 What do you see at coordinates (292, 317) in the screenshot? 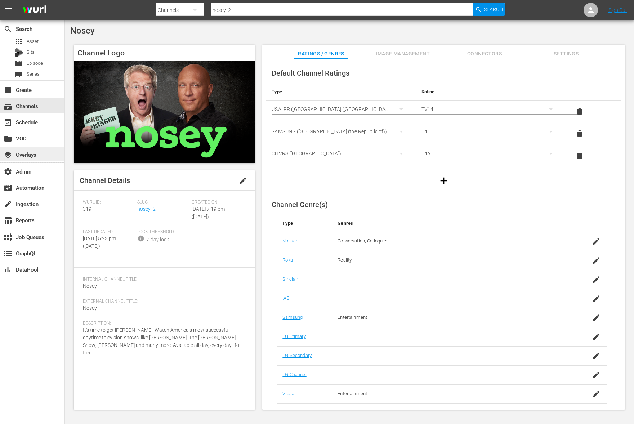
I see `a: Samsung` at bounding box center [292, 317].